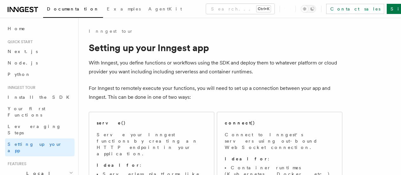 This screenshot has height=175, width=401. I want to click on a: Home, so click(40, 29).